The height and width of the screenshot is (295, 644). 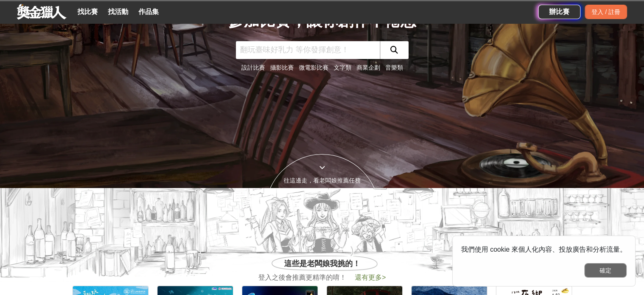 What do you see at coordinates (282, 68) in the screenshot?
I see `a: 攝影比賽` at bounding box center [282, 68].